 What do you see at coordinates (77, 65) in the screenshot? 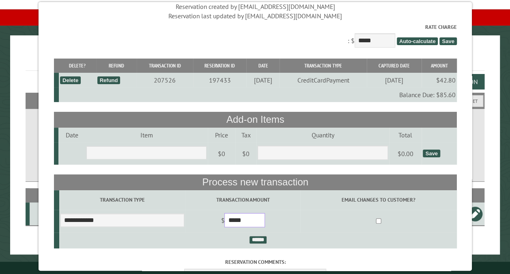
I see `th: Delete?` at bounding box center [77, 65].